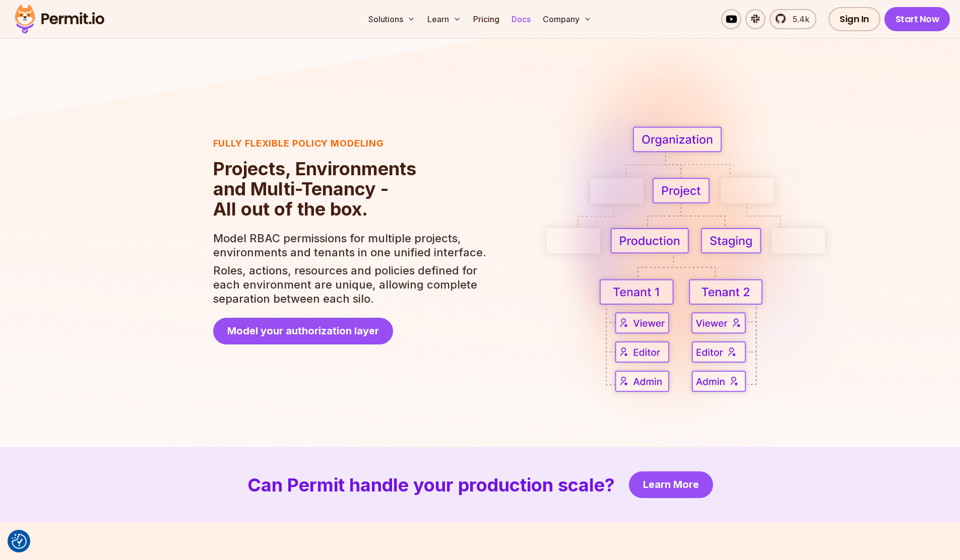  Describe the element at coordinates (918, 19) in the screenshot. I see `a: Start Now` at that location.